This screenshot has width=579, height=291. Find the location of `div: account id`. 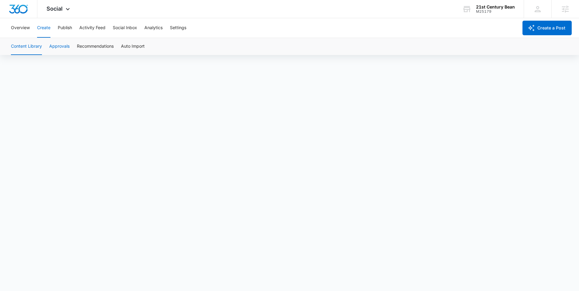

div: account id is located at coordinates (495, 12).